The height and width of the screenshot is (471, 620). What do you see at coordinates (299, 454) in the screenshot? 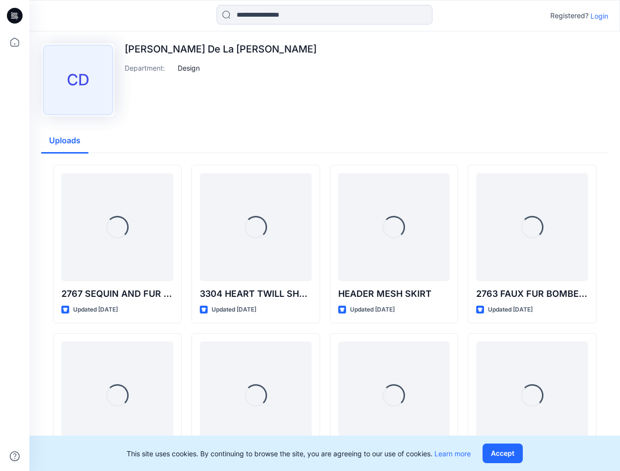
I see `p: This site uses cookies. By continuing to browse the site, you are agreeing to our use of cookies.` at bounding box center [299, 454].